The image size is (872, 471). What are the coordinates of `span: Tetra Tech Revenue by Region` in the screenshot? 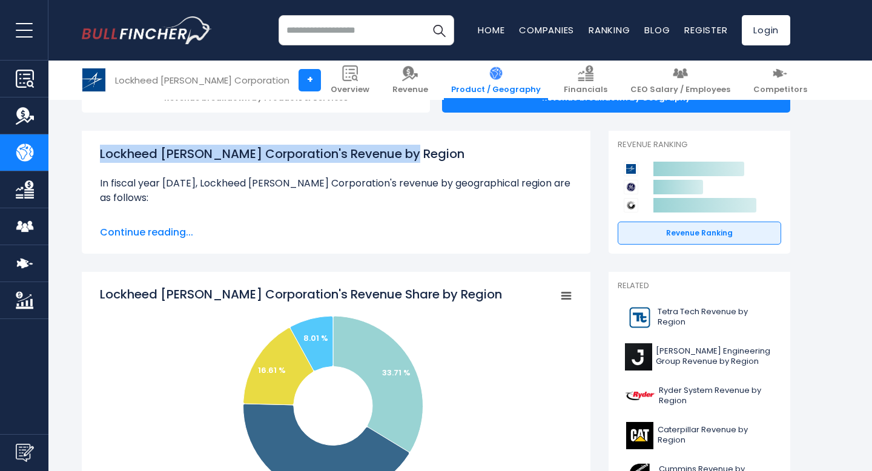 It's located at (716, 317).